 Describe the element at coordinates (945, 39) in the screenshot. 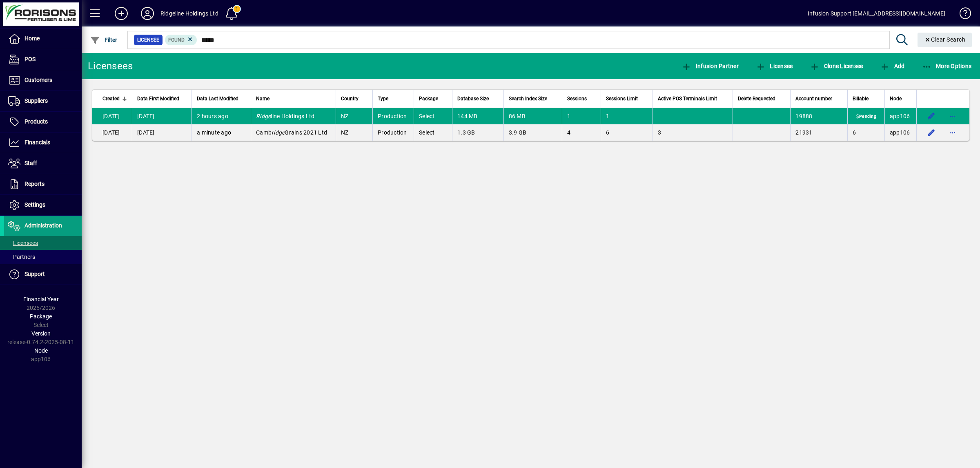

I see `span: Clear Search` at that location.